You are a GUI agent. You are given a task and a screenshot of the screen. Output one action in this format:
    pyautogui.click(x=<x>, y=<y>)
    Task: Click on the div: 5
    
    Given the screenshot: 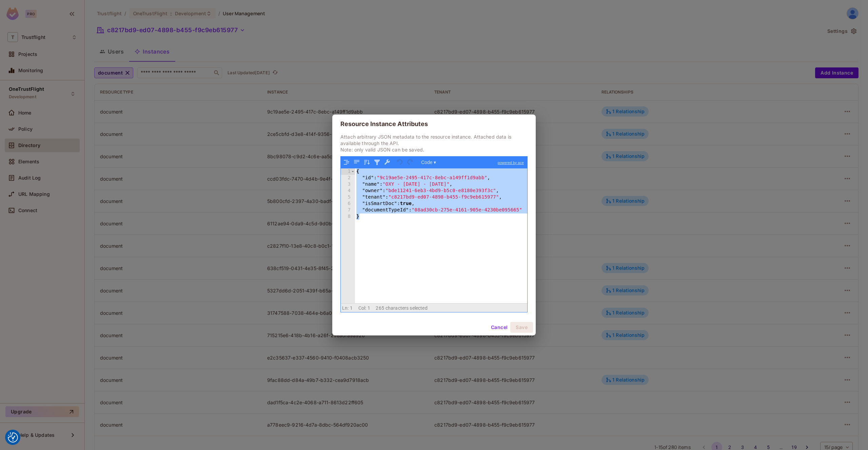 What is the action you would take?
    pyautogui.click(x=348, y=197)
    